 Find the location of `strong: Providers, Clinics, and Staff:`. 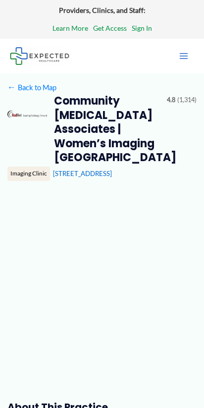

strong: Providers, Clinics, and Staff: is located at coordinates (102, 10).